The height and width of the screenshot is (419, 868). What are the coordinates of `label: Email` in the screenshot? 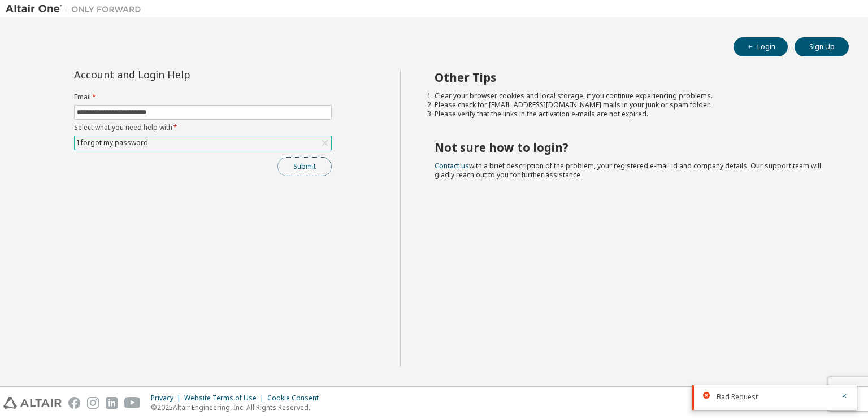 It's located at (203, 97).